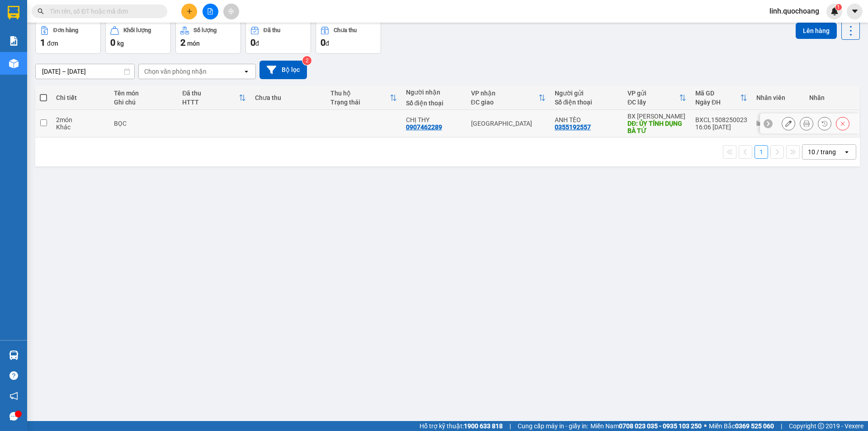 This screenshot has height=431, width=868. What do you see at coordinates (143, 103) in the screenshot?
I see `div: Ghi chú` at bounding box center [143, 103].